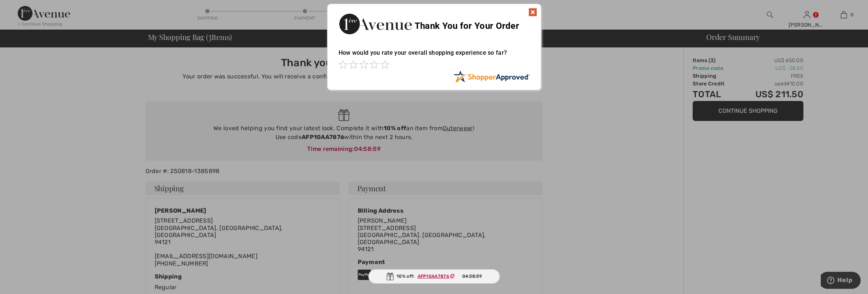  What do you see at coordinates (24, 9) in the screenshot?
I see `span: Help` at bounding box center [24, 9].